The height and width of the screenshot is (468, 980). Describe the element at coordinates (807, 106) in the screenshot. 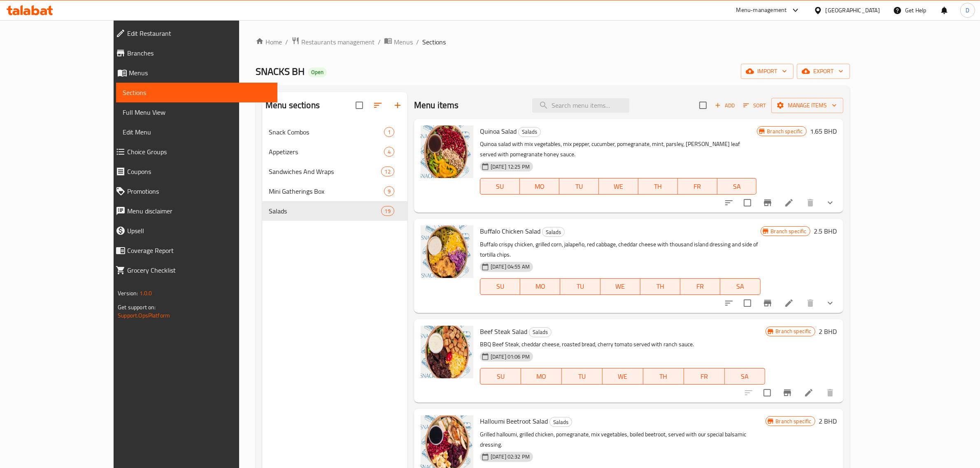

I see `button: Manage items` at that location.